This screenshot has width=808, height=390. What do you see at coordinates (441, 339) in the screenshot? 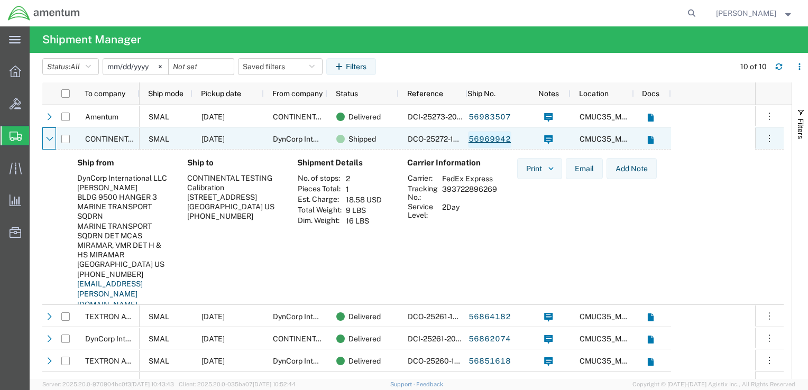
I see `span: DCI-25261-200897` at bounding box center [441, 339].